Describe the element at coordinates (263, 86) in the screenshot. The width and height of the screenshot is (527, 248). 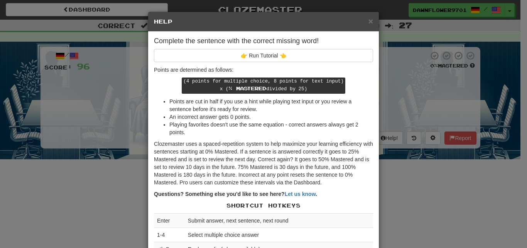
I see `kbd: (4 points for multiple choice, 8 points for text input) x ( divided by 25)` at that location.